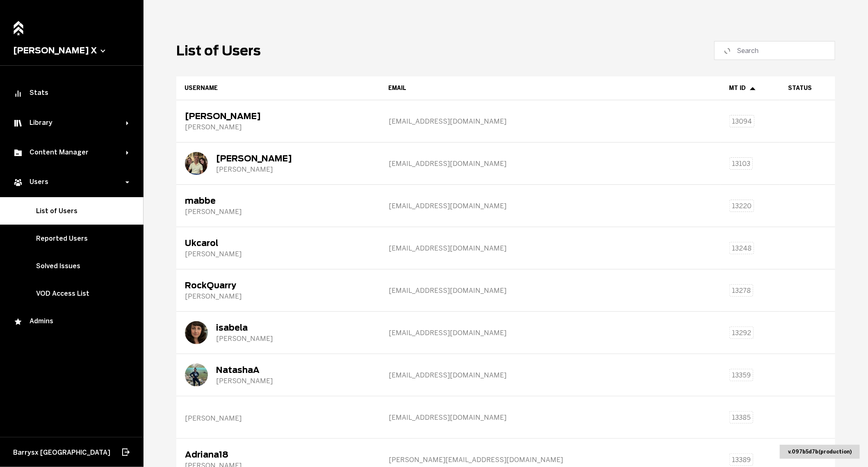  Describe the element at coordinates (742, 417) in the screenshot. I see `span: 13385` at that location.